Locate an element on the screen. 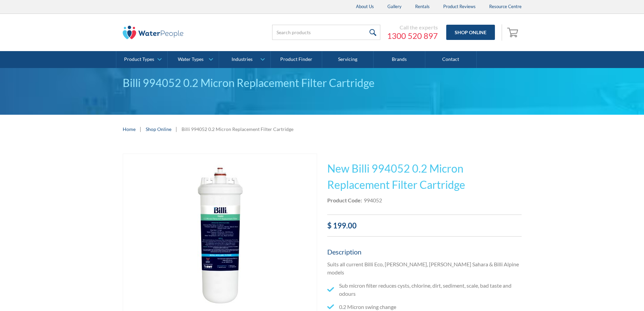  input: Search products is located at coordinates (326, 32).